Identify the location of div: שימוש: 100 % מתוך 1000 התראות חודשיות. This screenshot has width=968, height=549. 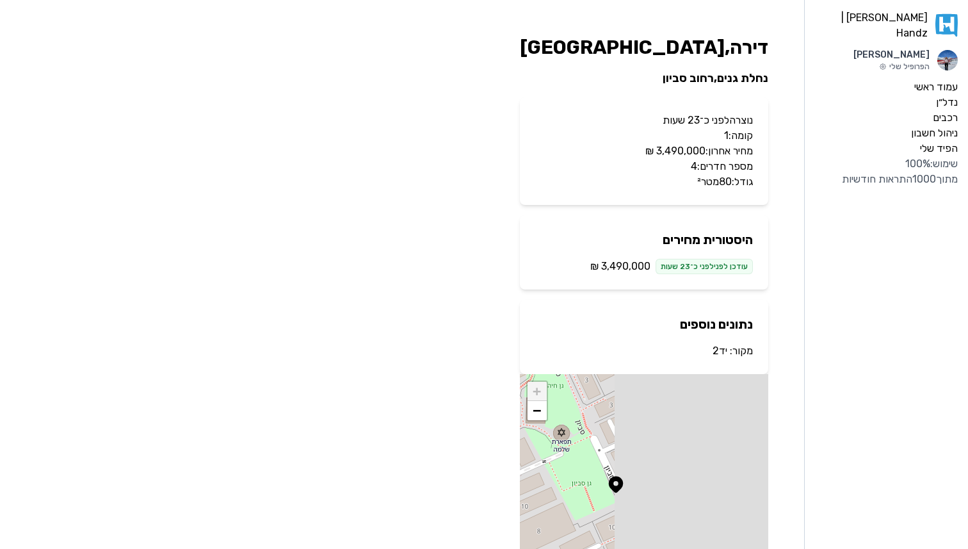
(886, 172).